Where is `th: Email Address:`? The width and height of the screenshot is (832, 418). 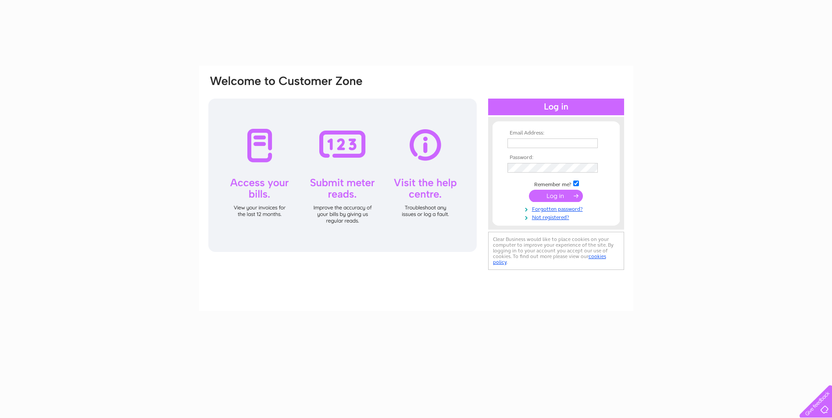 th: Email Address: is located at coordinates (556, 133).